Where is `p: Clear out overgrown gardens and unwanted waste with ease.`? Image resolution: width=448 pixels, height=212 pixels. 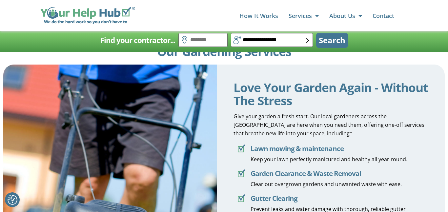
p: Clear out overgrown gardens and unwanted waste with ease. is located at coordinates (326, 184).